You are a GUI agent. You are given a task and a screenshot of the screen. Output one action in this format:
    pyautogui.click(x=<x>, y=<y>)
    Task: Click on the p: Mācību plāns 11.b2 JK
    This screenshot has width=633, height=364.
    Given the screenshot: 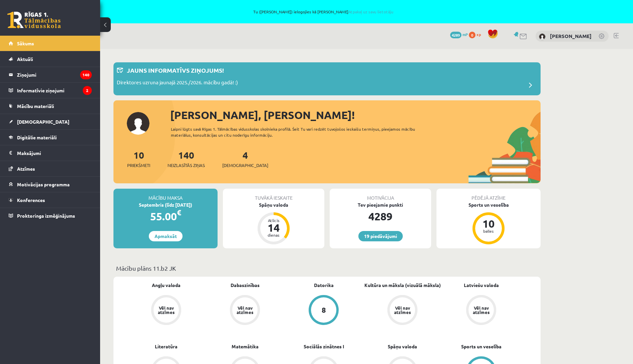 What is the action you would take?
    pyautogui.click(x=327, y=268)
    